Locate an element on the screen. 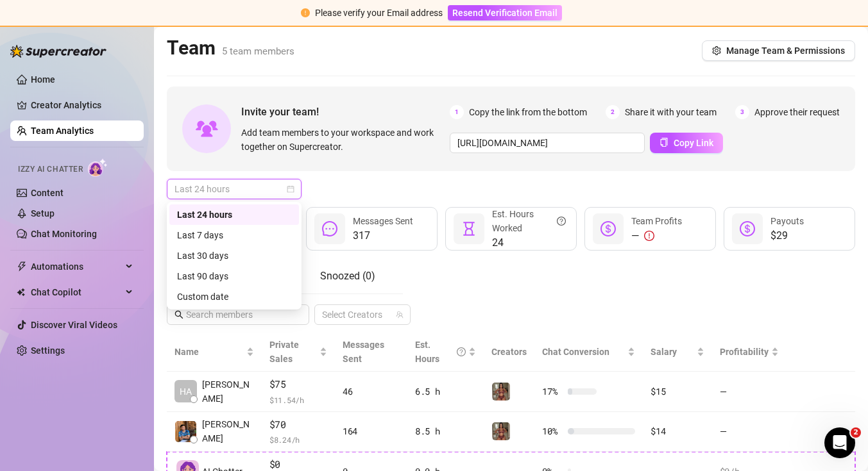  th: Name is located at coordinates (214, 352).